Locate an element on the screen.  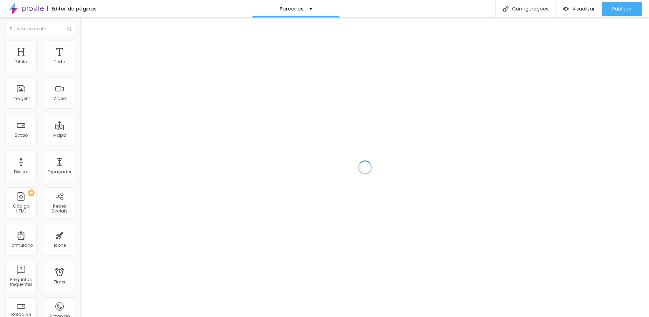
div: Título is located at coordinates (21, 62).